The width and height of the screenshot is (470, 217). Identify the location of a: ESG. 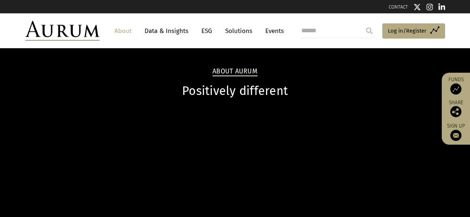
(206, 31).